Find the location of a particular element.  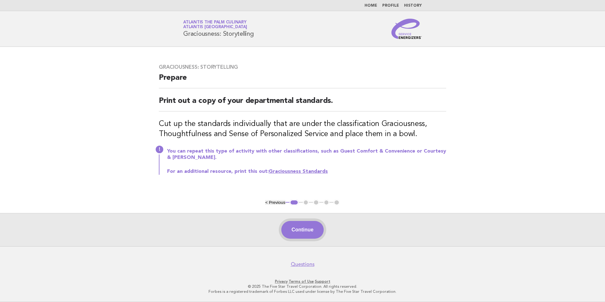

h2: Prepare is located at coordinates (302, 80).